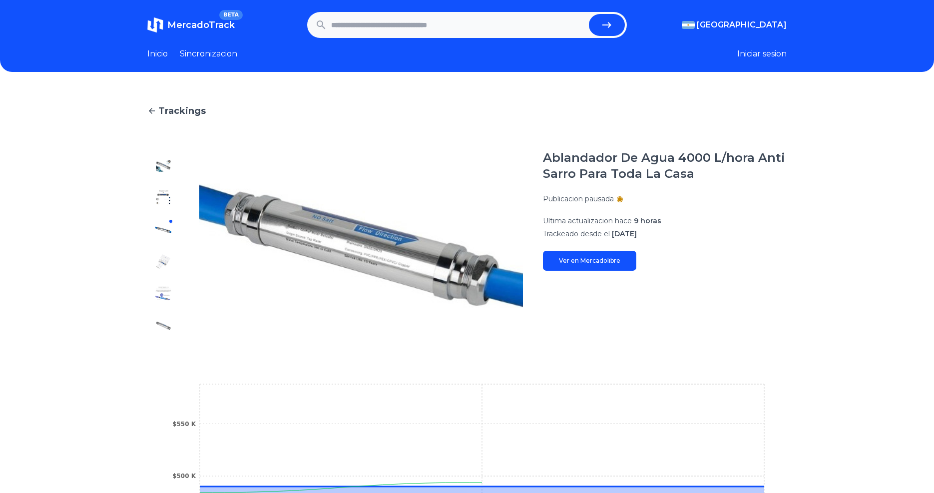  What do you see at coordinates (191, 25) in the screenshot?
I see `a: MercadoTrackBETA` at bounding box center [191, 25].